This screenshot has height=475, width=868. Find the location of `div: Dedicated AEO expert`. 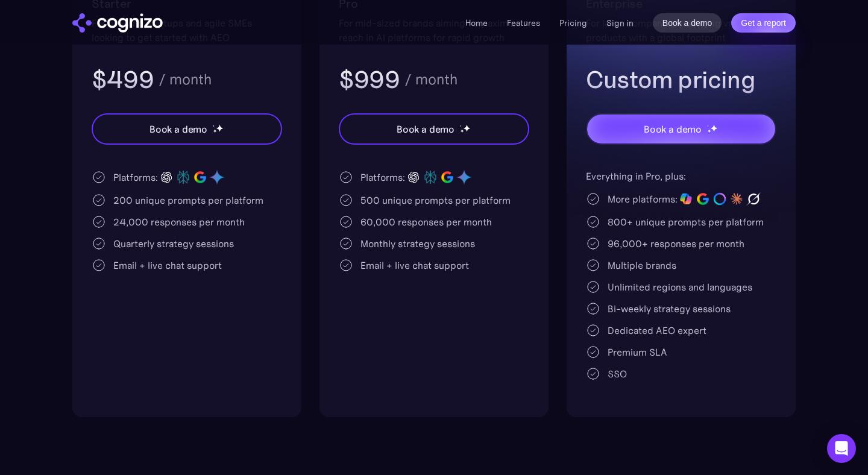

div: Dedicated AEO expert is located at coordinates (657, 330).